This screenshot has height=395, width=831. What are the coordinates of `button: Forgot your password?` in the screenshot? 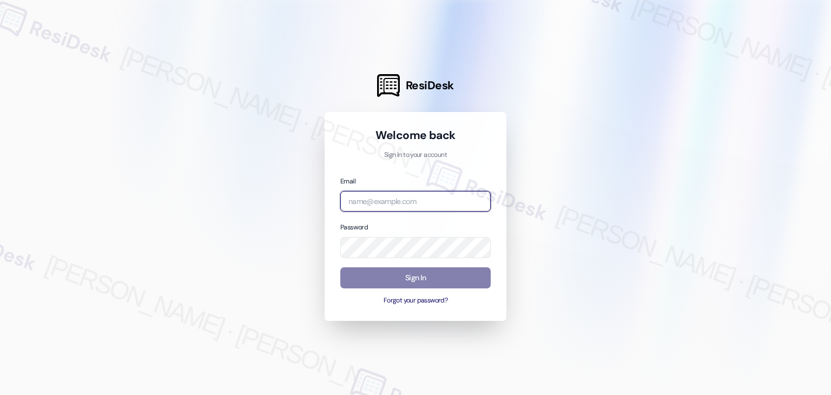 It's located at (415, 301).